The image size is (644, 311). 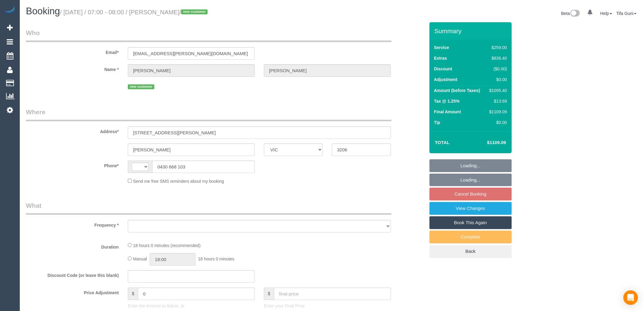 What do you see at coordinates (72, 224) in the screenshot?
I see `label: Frequency *` at bounding box center [72, 224].